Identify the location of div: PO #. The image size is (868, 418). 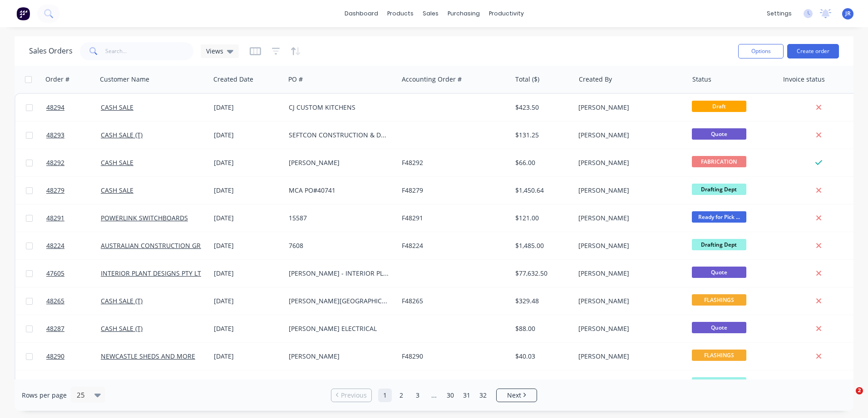
(296, 80).